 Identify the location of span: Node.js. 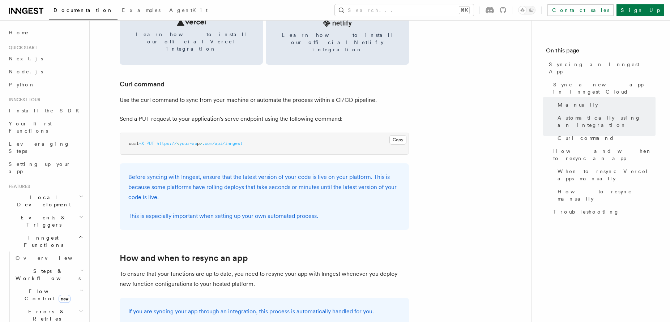
(26, 72).